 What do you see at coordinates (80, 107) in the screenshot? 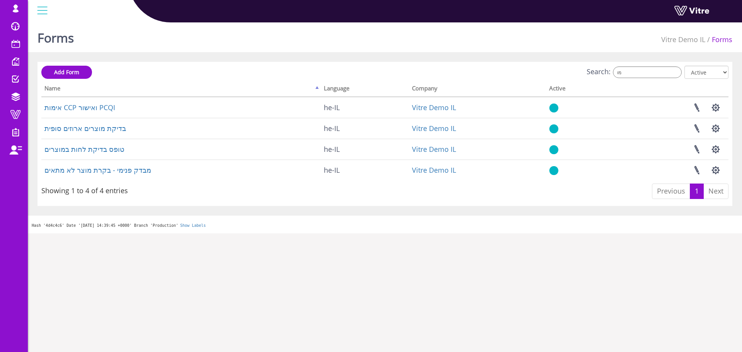
I see `a: אימות CCP ואישור PCQI` at bounding box center [80, 107].